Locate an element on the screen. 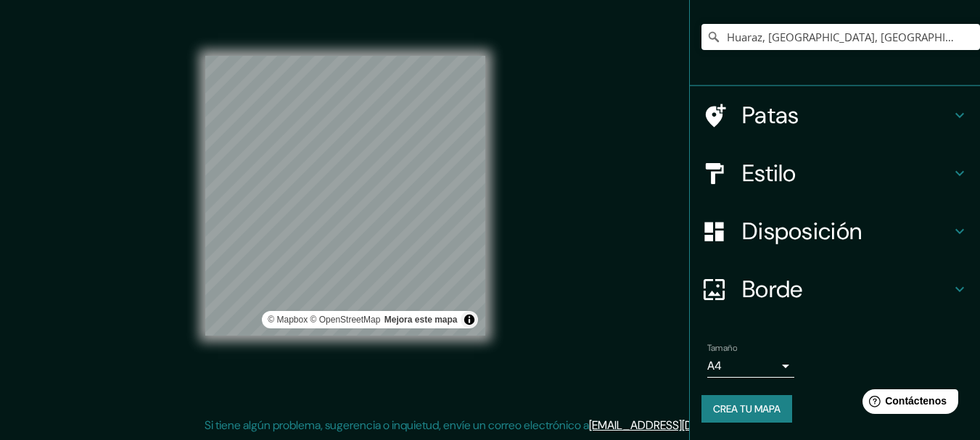  font: Borde is located at coordinates (773, 289).